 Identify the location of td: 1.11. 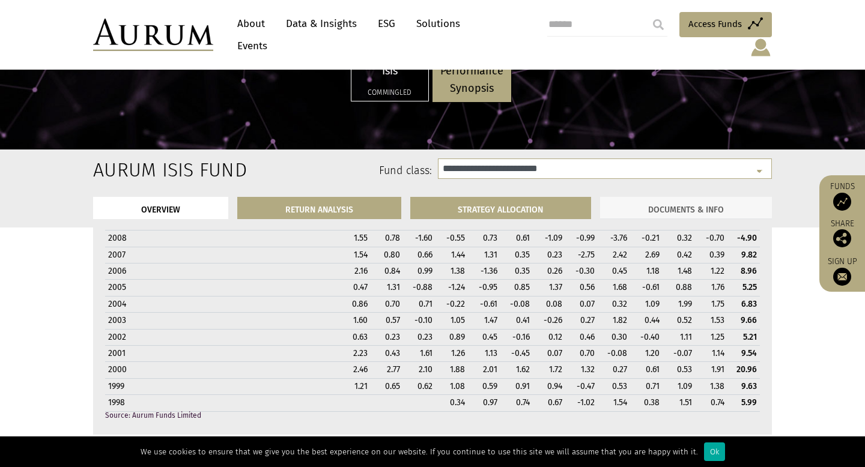
(679, 337).